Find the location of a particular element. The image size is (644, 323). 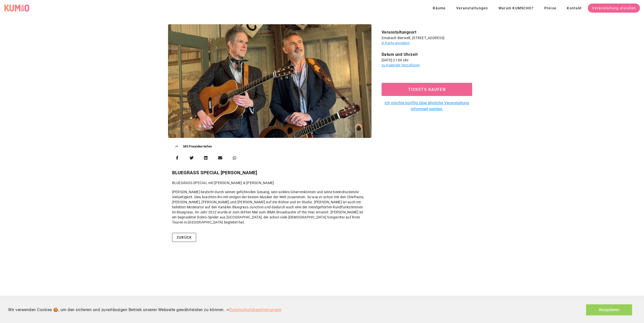

a: zurück is located at coordinates (184, 238).